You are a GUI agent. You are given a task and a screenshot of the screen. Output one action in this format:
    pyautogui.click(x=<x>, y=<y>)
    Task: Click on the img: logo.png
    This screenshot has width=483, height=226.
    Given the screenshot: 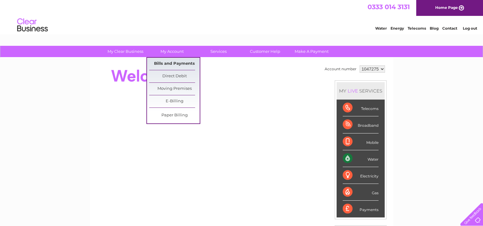 What is the action you would take?
    pyautogui.click(x=32, y=25)
    